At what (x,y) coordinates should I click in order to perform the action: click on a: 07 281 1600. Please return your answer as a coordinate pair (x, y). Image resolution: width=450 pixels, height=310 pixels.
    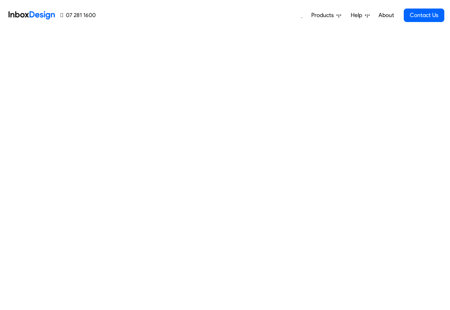
    Looking at the image, I should click on (78, 15).